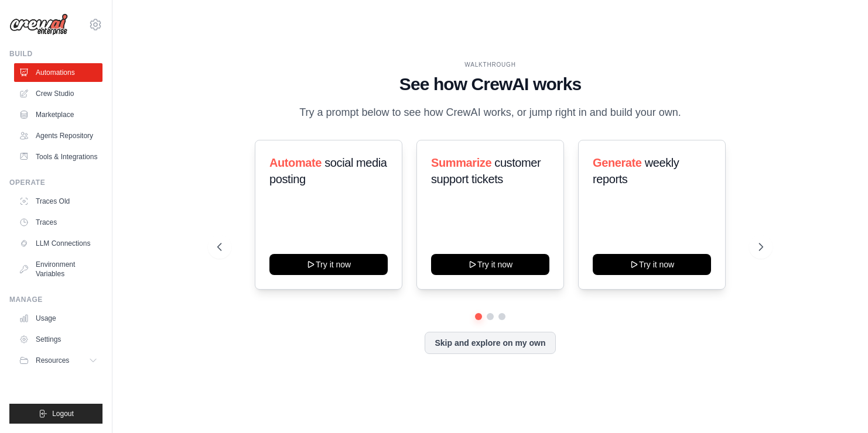  I want to click on h1: See how CrewAI works, so click(490, 84).